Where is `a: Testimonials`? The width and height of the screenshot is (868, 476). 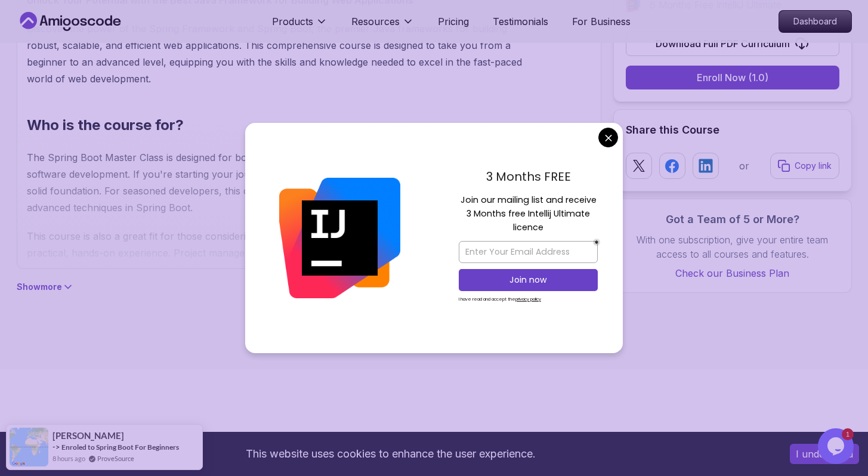
a: Testimonials is located at coordinates (520, 22).